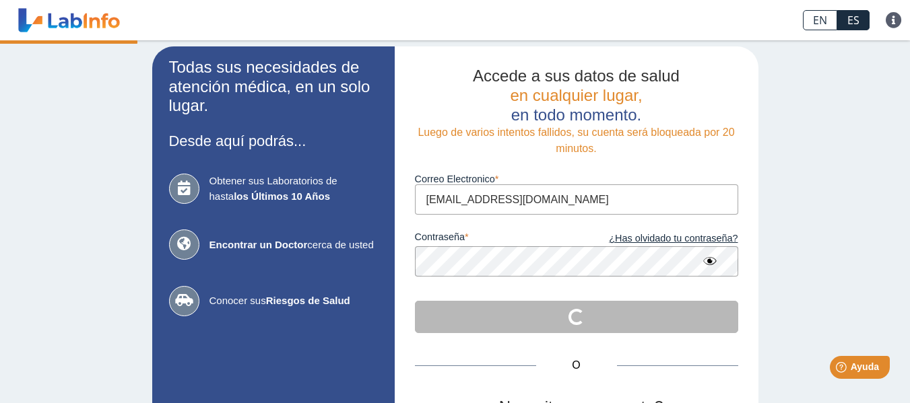 The height and width of the screenshot is (403, 910). Describe the element at coordinates (820, 20) in the screenshot. I see `a: EN` at that location.